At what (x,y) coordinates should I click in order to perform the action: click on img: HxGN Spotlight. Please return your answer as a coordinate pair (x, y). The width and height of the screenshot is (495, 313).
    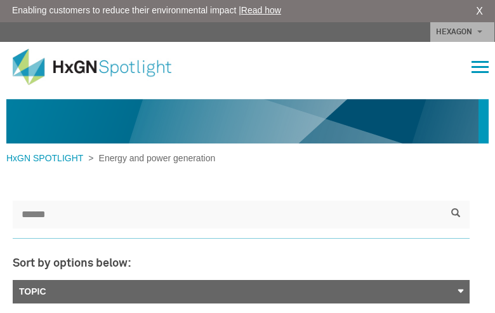
    Looking at the image, I should click on (102, 67).